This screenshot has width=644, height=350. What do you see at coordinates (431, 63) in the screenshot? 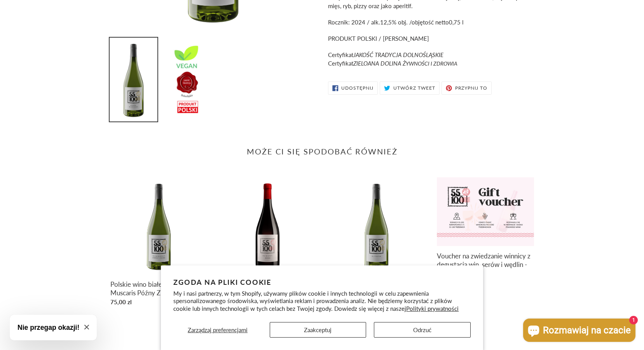
I see `span: YWNOŚCI I ZDROWIA` at bounding box center [431, 63].